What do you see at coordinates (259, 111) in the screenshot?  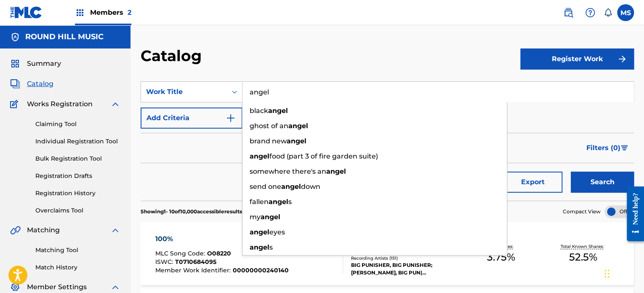 I see `span: black` at bounding box center [259, 111].